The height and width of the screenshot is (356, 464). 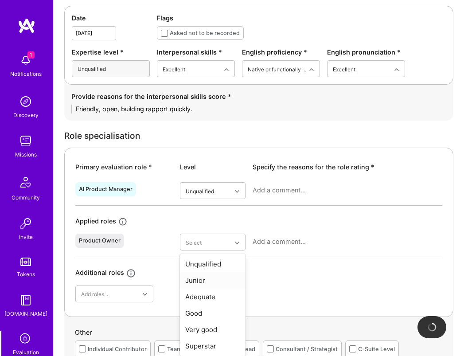 I want to click on div: Tokens, so click(x=26, y=274).